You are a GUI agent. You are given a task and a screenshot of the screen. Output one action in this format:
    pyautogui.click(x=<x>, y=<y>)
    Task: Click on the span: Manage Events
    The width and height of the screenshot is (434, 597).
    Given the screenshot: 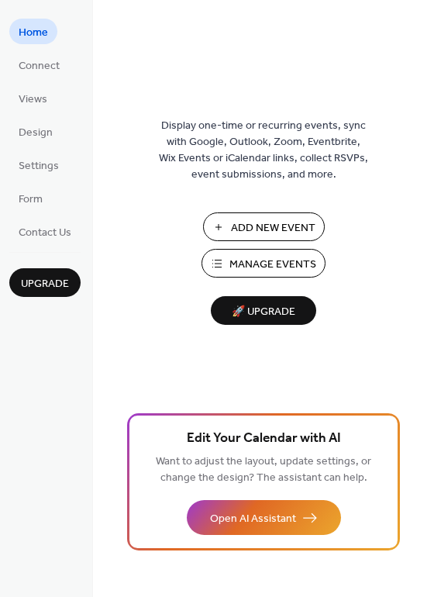 What is the action you would take?
    pyautogui.click(x=273, y=264)
    